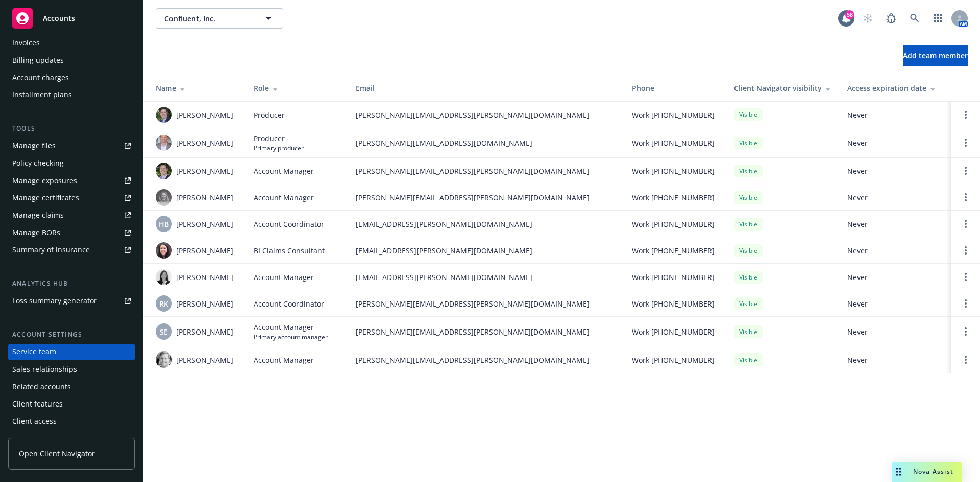 The width and height of the screenshot is (980, 482). What do you see at coordinates (40, 78) in the screenshot?
I see `div: Account charges` at bounding box center [40, 78].